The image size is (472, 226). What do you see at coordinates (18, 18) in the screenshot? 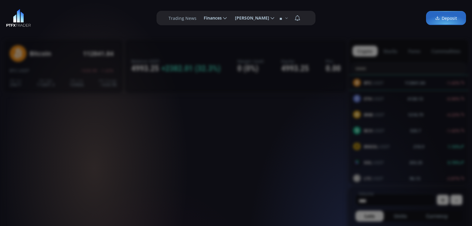
I see `a: LOGO` at bounding box center [18, 18].